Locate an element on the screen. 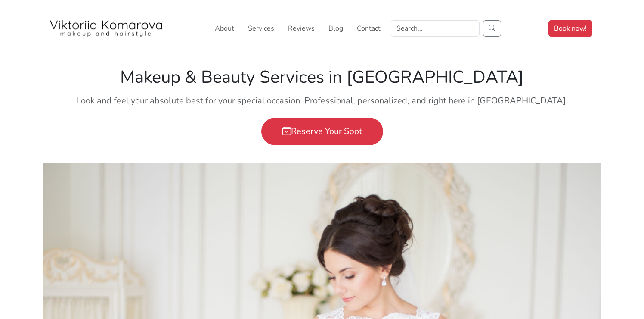 Image resolution: width=644 pixels, height=319 pixels. a: Reviews is located at coordinates (302, 29).